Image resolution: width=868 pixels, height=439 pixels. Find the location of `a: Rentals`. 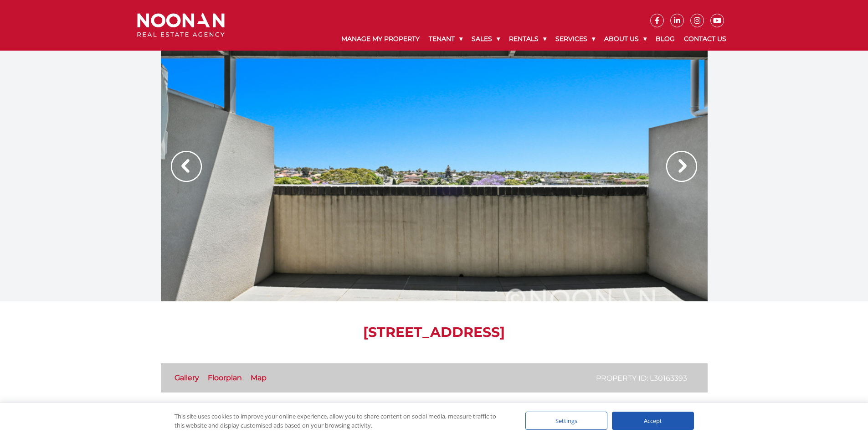

a: Rentals is located at coordinates (528, 39).